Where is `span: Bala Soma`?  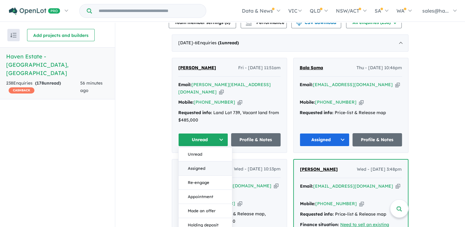 span: Bala Soma is located at coordinates (311, 68).